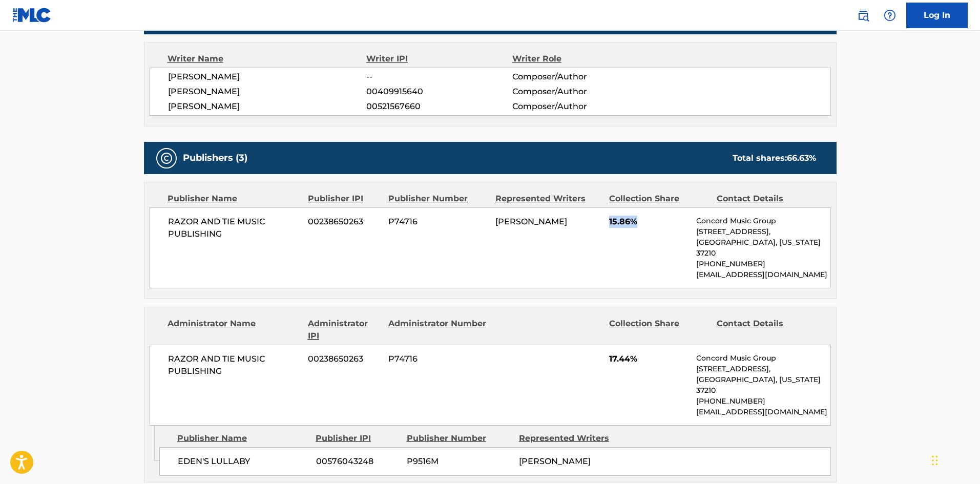 Image resolution: width=980 pixels, height=484 pixels. Describe the element at coordinates (215, 158) in the screenshot. I see `h5: Publishers (3)` at that location.